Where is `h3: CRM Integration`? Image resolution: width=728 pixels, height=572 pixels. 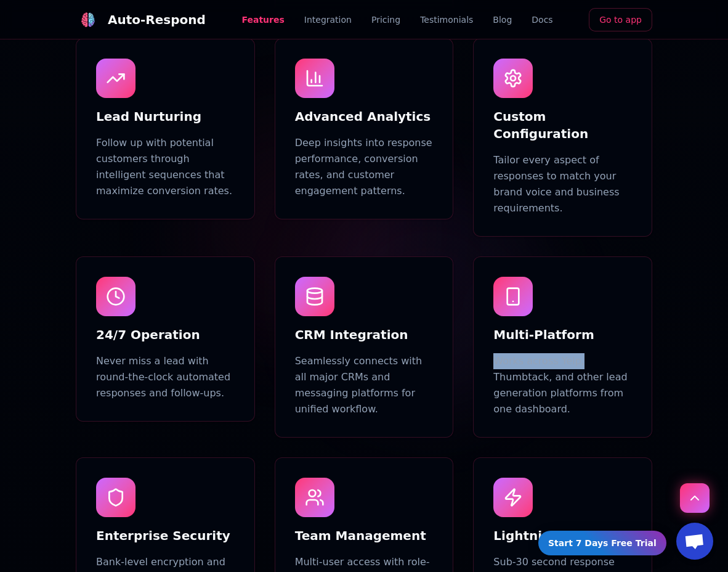 h3: CRM Integration is located at coordinates (364, 334).